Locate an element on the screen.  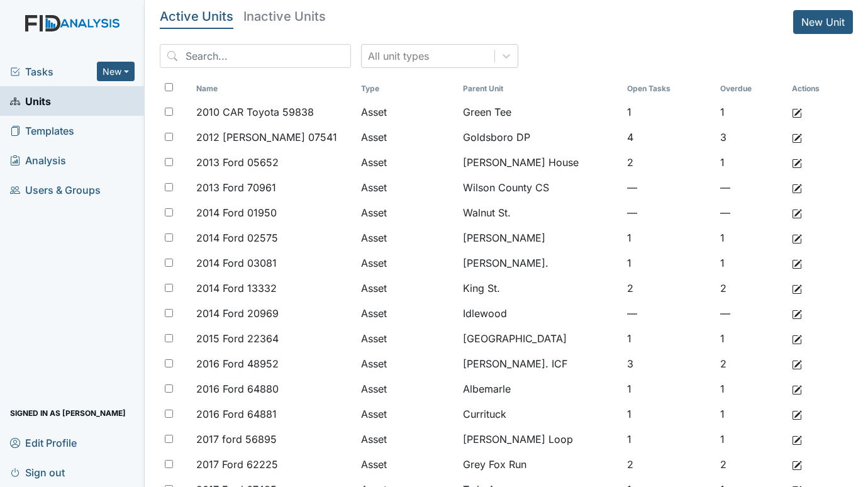
span: 2014 Ford 02575 is located at coordinates (237, 238).